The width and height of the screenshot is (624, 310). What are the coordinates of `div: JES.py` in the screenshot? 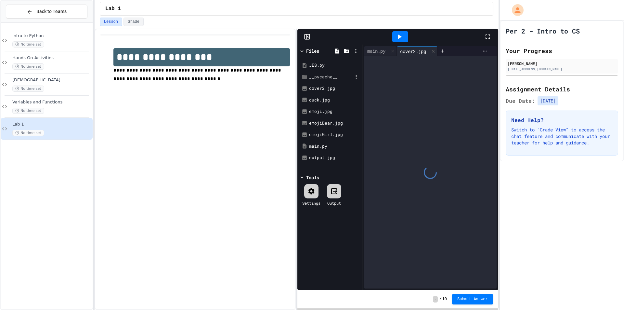 It's located at (334, 65).